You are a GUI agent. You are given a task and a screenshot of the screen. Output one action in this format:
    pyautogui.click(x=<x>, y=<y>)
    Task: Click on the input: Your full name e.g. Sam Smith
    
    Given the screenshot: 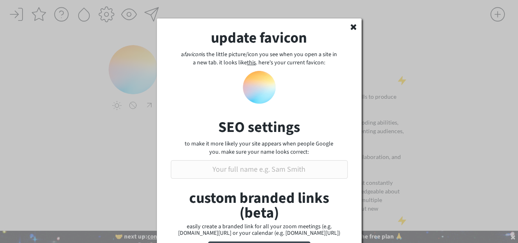 What is the action you would take?
    pyautogui.click(x=259, y=169)
    